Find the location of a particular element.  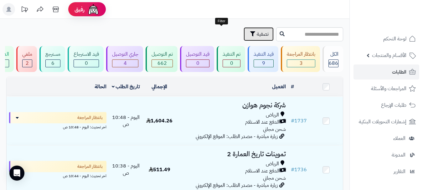

a: المراجعات والأسئلة is located at coordinates (386, 89).